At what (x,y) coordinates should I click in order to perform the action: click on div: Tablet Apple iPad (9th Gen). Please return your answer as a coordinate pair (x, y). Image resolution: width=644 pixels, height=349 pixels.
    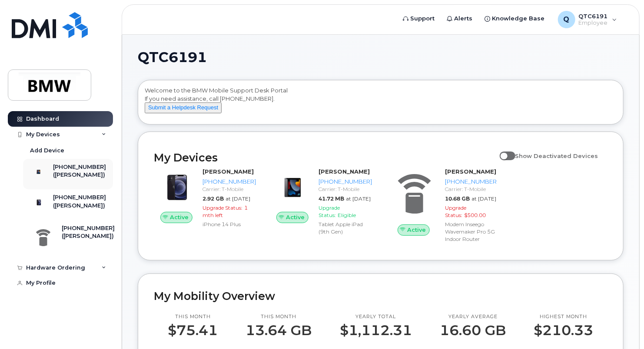
    Looking at the image, I should click on (345, 228).